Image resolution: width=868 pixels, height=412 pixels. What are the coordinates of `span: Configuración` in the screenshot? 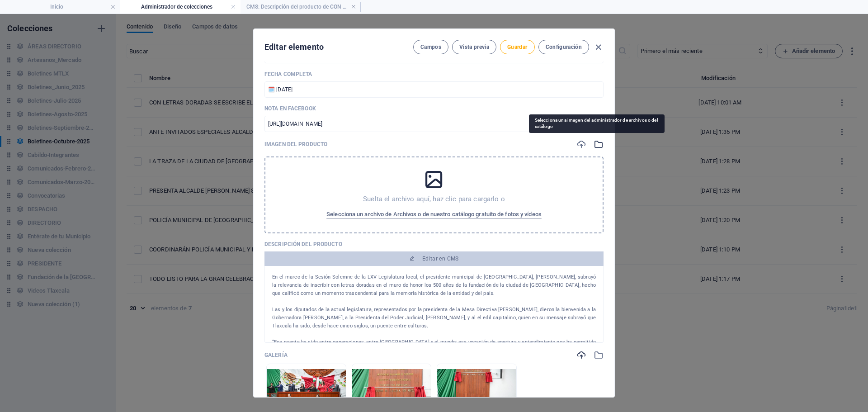 It's located at (564, 47).